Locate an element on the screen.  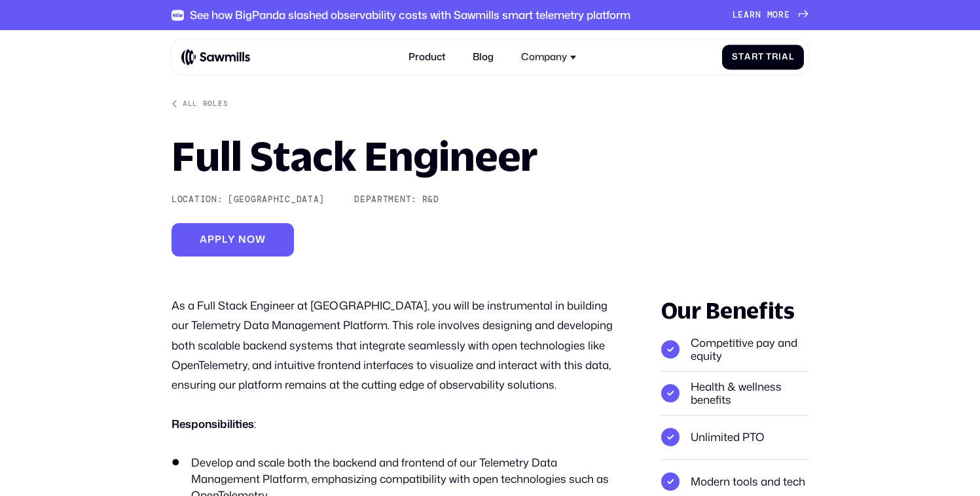
a: Product is located at coordinates (427, 57).